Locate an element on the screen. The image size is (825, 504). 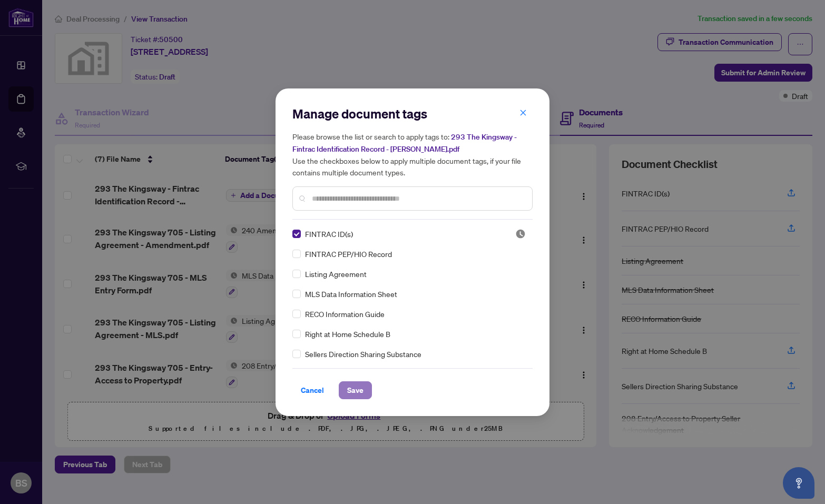
img: status is located at coordinates (521, 234).